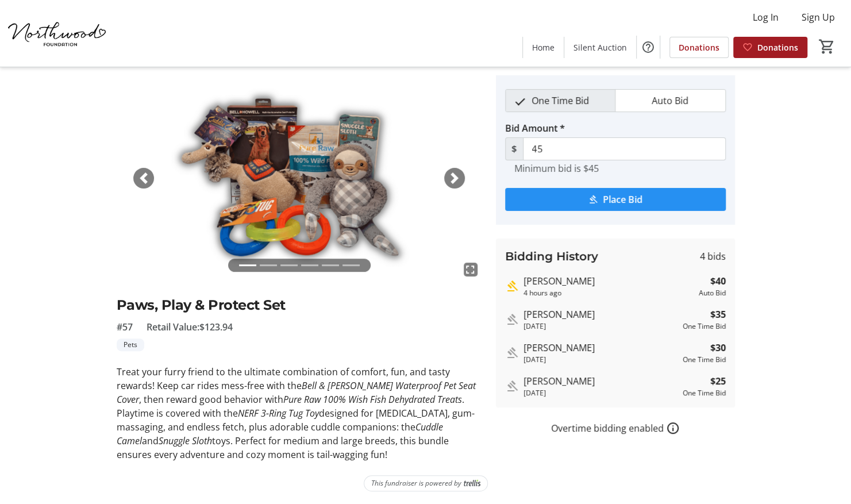 The height and width of the screenshot is (504, 851). Describe the element at coordinates (373, 399) in the screenshot. I see `em: Pure Raw 100% Wish Fish Dehydrated Treats` at that location.